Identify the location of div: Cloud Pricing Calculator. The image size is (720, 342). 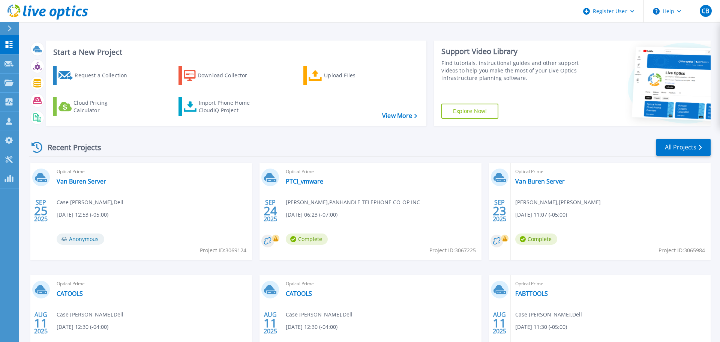
(104, 107).